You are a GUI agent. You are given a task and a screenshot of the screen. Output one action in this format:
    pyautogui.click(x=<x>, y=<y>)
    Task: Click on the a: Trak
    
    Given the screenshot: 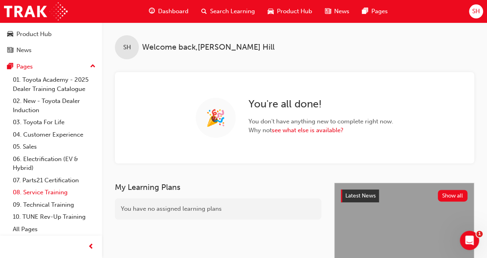 What is the action you would take?
    pyautogui.click(x=36, y=11)
    